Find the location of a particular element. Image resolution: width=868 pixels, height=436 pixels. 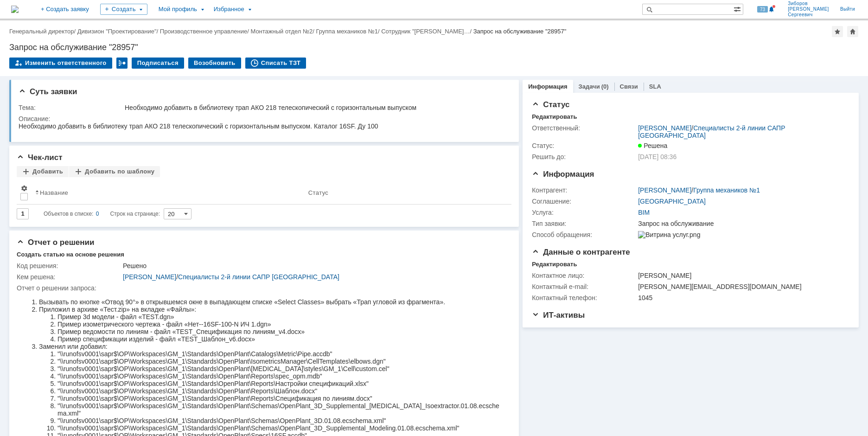

a: Монтажный отдел №2 is located at coordinates (282, 31).